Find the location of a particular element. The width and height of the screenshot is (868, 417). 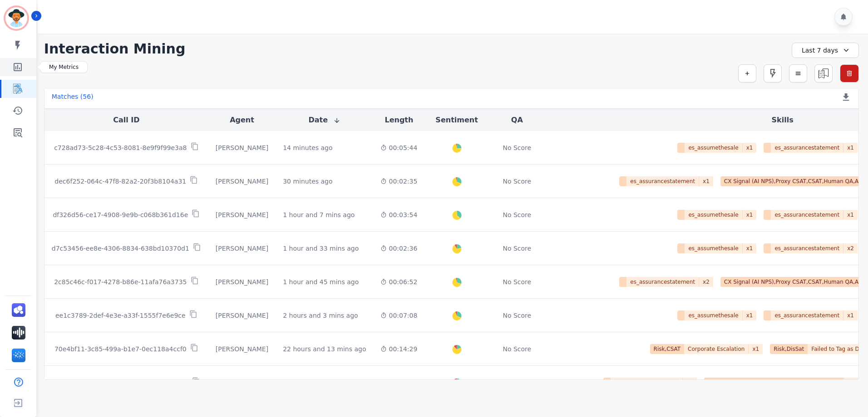

div: 1 hour and 33 mins ago is located at coordinates (320, 248).